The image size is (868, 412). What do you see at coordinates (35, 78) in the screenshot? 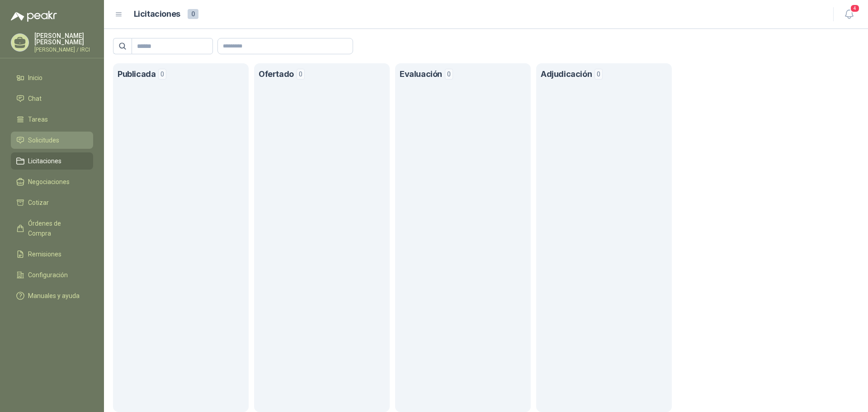
I see `span: Inicio` at bounding box center [35, 78].